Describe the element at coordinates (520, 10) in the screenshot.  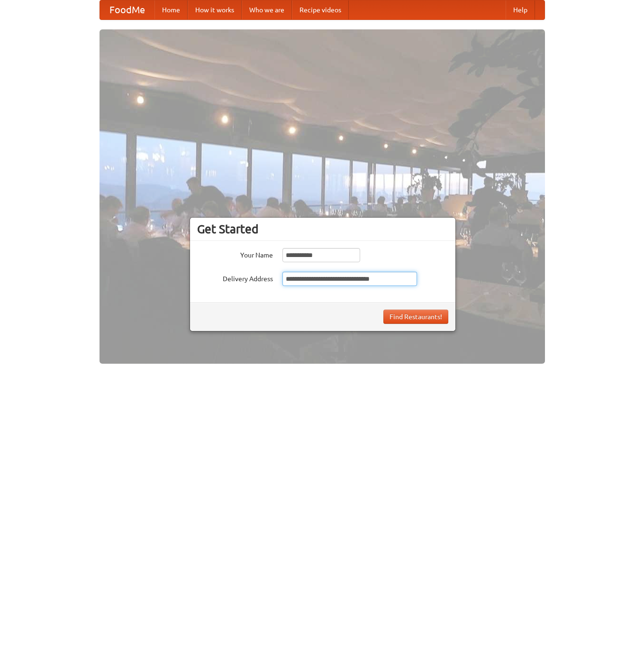
I see `a: Help` at that location.